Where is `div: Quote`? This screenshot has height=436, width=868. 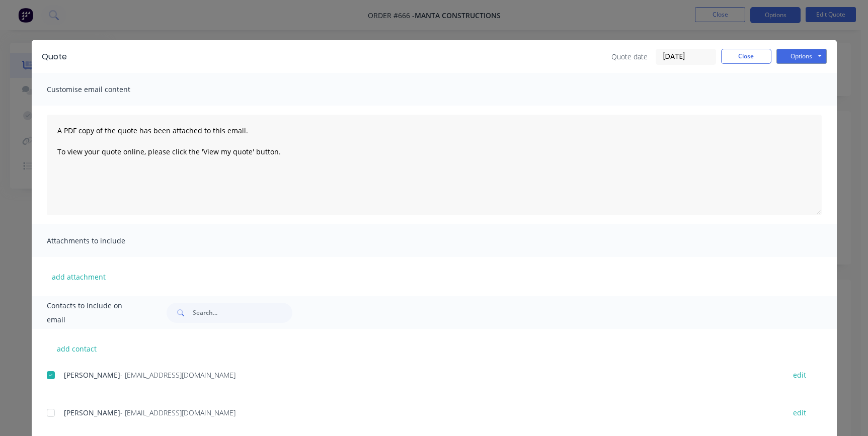
div: Quote is located at coordinates (54, 57).